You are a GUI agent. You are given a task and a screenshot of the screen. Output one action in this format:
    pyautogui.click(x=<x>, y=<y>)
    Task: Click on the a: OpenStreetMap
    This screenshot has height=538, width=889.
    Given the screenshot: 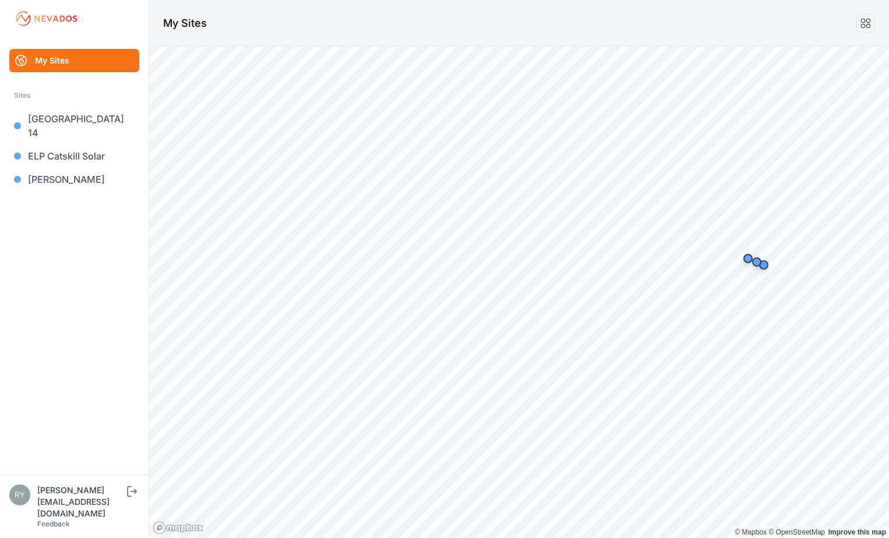 What is the action you would take?
    pyautogui.click(x=797, y=533)
    